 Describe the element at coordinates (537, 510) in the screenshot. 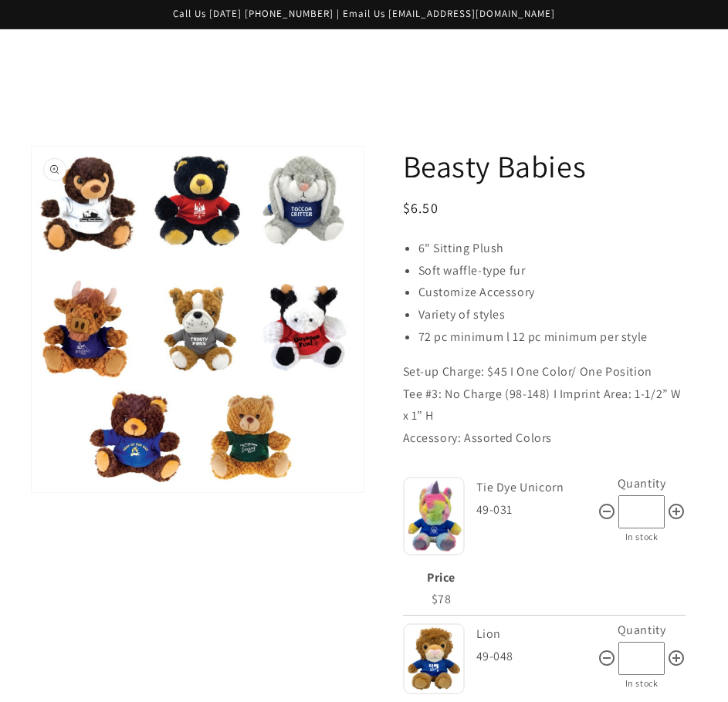

I see `div: 49-031` at that location.